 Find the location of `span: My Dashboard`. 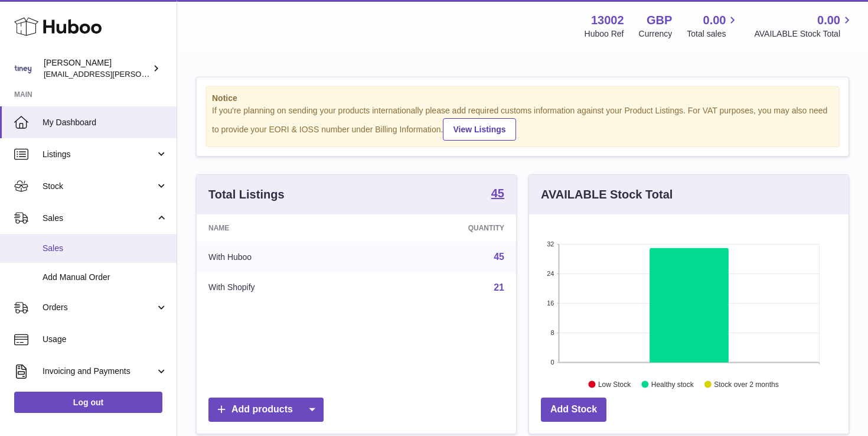

span: My Dashboard is located at coordinates (105, 122).